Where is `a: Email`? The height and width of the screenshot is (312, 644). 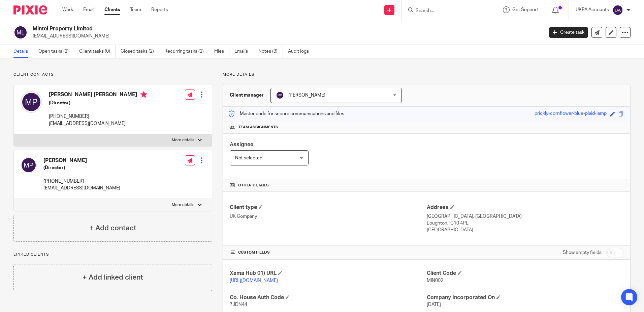 a: Email is located at coordinates (88, 10).